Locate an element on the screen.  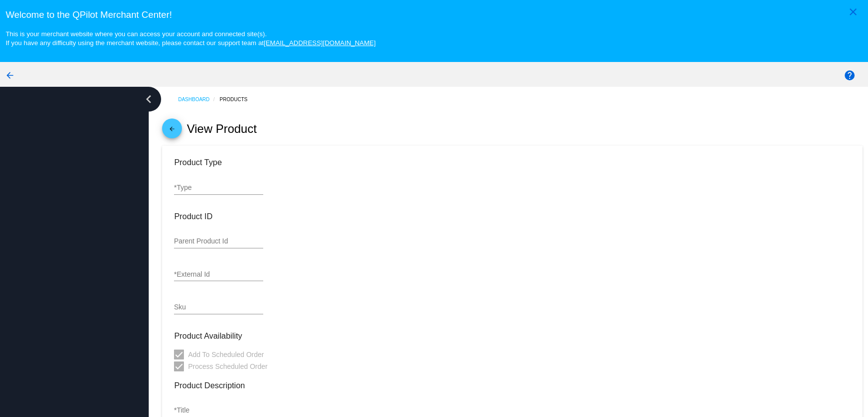
input: Sku is located at coordinates (218, 308).